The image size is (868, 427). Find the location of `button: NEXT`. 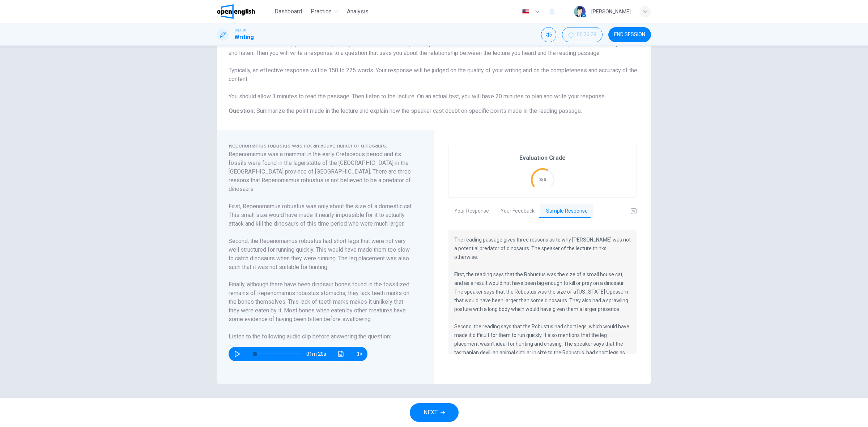

button: NEXT is located at coordinates (434, 412).